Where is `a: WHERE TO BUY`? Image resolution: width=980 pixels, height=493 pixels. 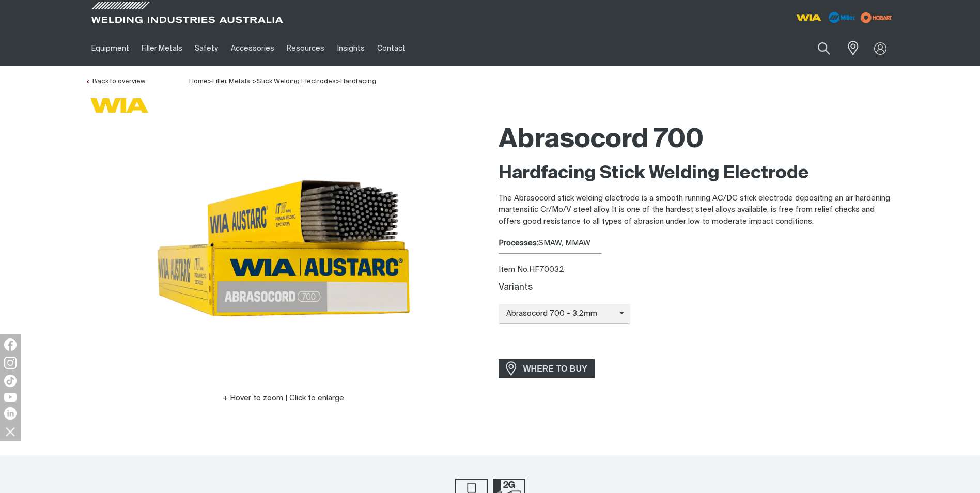
a: WHERE TO BUY is located at coordinates (546, 368).